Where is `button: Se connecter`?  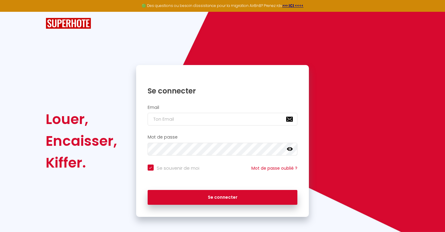
button: Se connecter is located at coordinates (223, 198).